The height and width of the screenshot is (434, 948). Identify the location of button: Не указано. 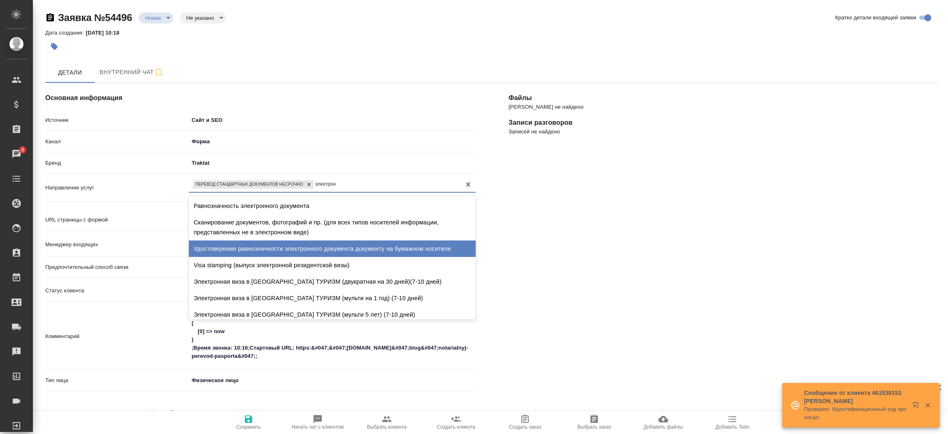
(200, 18).